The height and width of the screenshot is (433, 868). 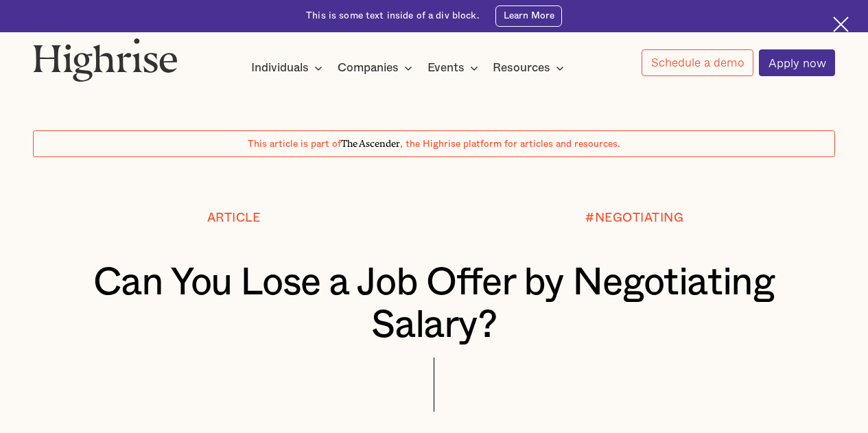 What do you see at coordinates (371, 142) in the screenshot?
I see `span: The Ascender` at bounding box center [371, 142].